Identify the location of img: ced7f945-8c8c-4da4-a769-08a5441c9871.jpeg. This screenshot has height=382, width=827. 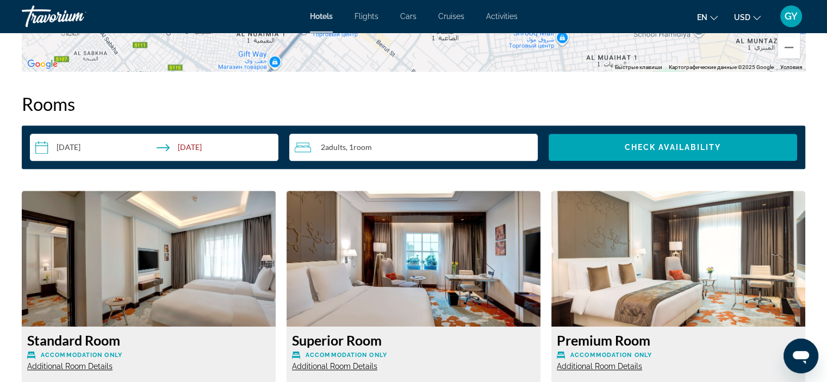
(148, 259).